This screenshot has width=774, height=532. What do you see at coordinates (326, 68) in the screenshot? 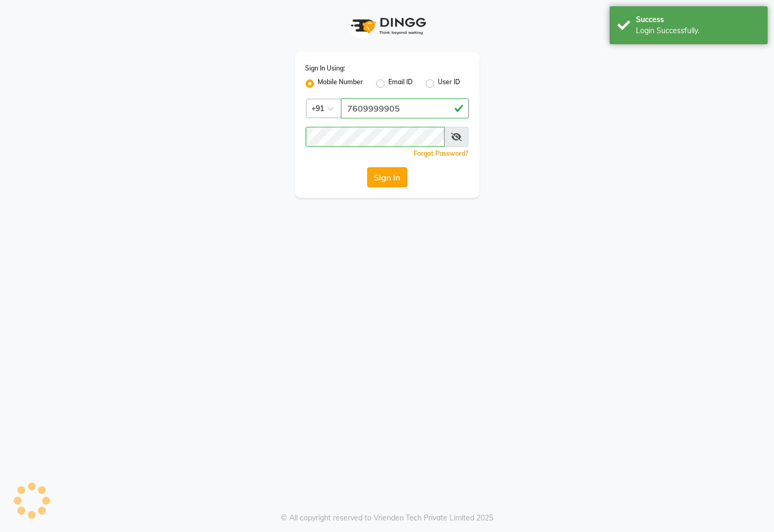
I see `label: Sign In Using:` at bounding box center [326, 68].